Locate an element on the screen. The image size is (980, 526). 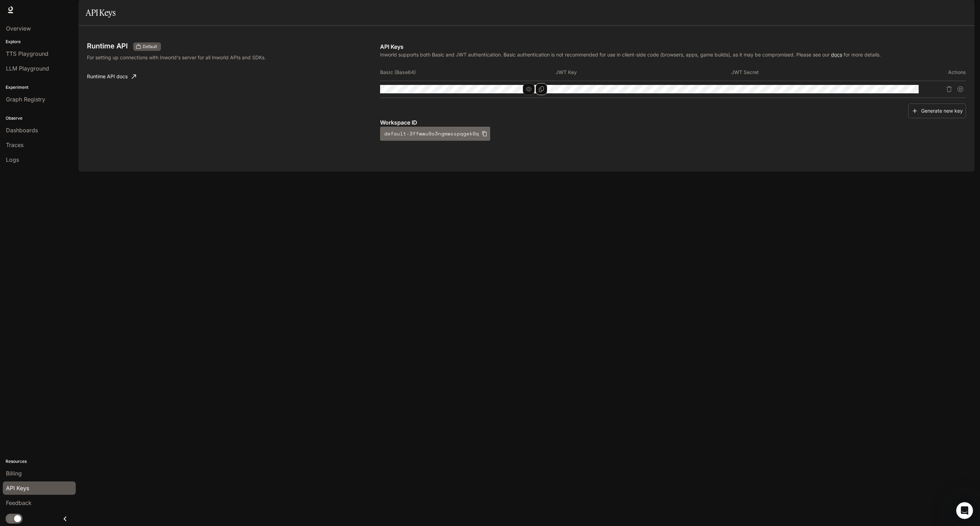
p: Inworld supports both Basic and JWT authentication. Basic authentication is not recommended for u... is located at coordinates (673, 54).